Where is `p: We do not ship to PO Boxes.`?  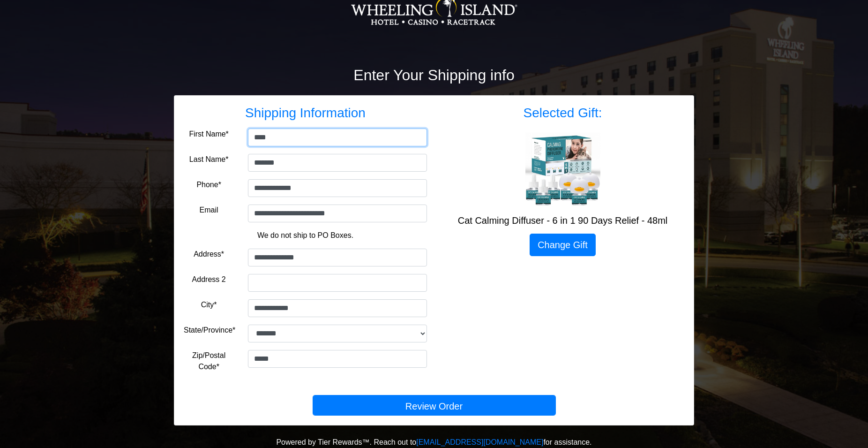 p: We do not ship to PO Boxes. is located at coordinates (305, 236).